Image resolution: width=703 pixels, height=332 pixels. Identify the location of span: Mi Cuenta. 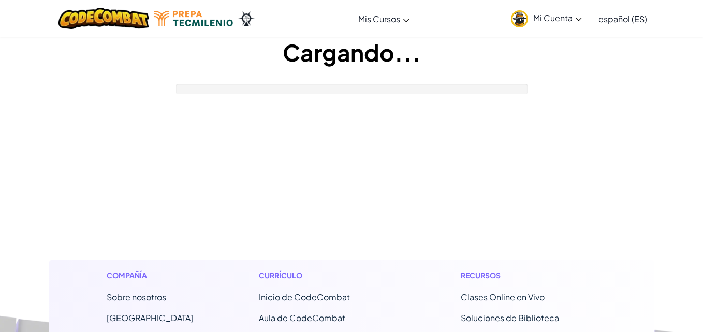
(558, 18).